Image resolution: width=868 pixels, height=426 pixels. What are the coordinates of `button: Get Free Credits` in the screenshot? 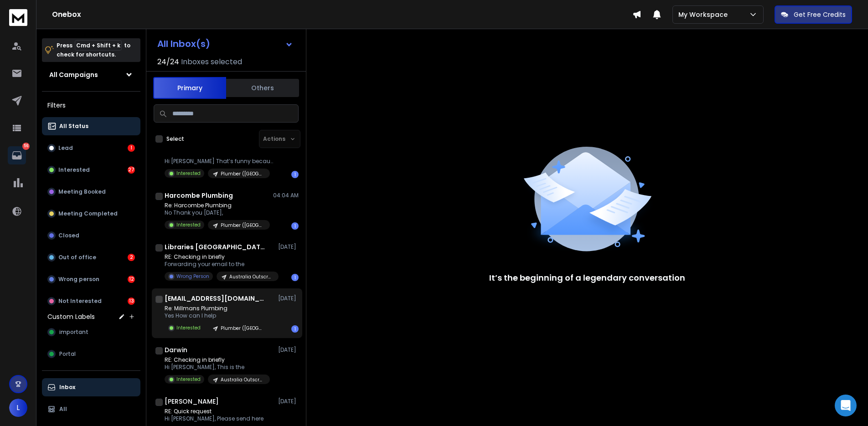 It's located at (813, 14).